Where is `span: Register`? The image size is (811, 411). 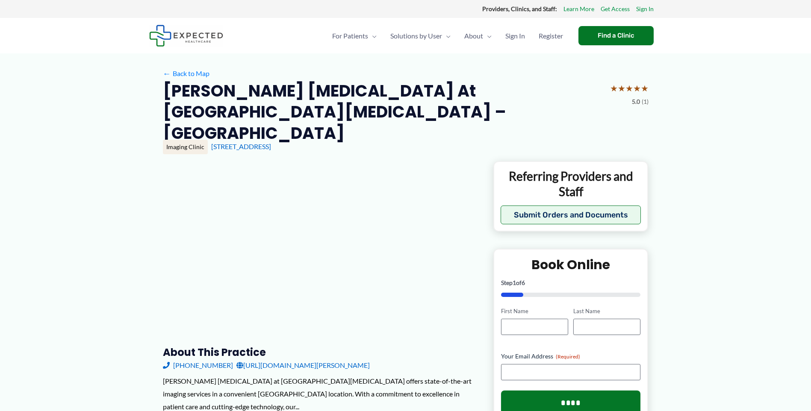
span: Register is located at coordinates (551, 36).